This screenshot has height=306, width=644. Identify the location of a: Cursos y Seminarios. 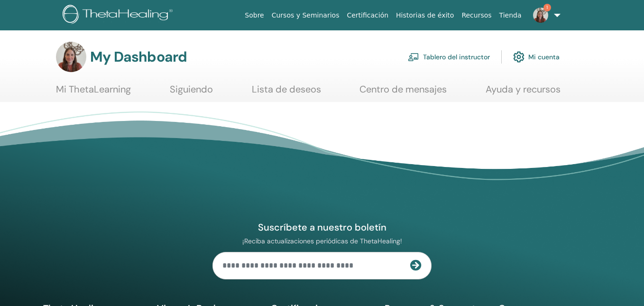
(306, 15).